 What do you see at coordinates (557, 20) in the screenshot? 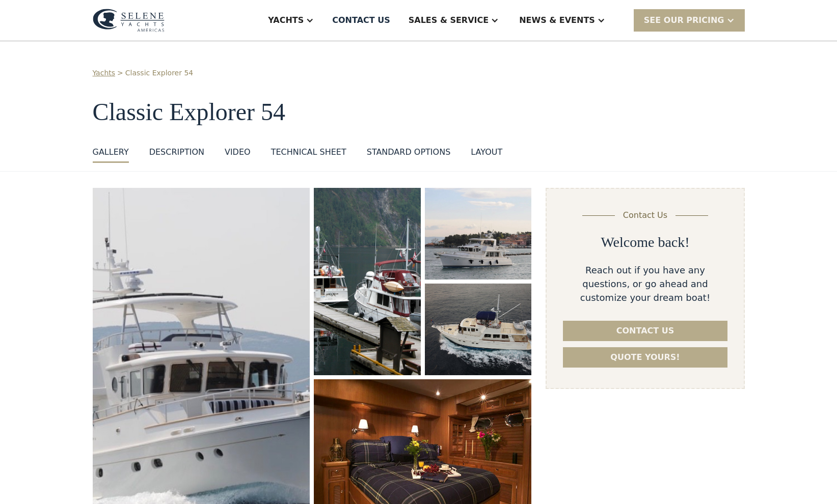
I see `div: News & EVENTS` at bounding box center [557, 20].